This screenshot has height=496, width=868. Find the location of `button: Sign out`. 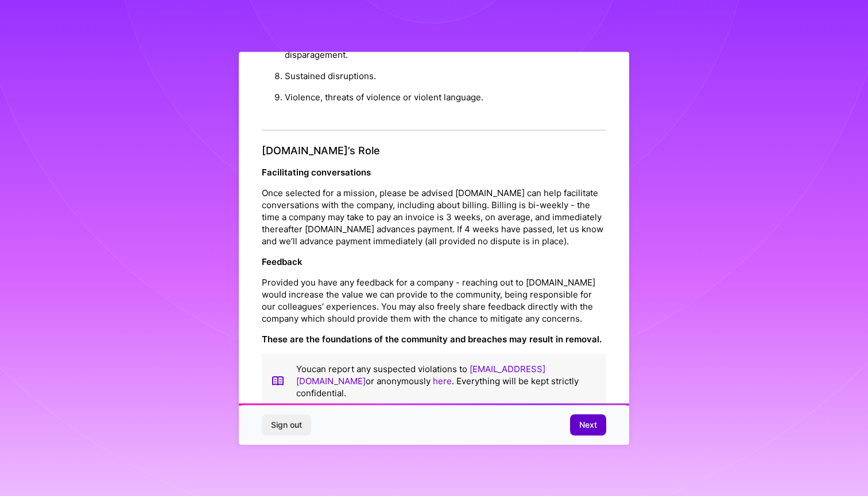

button: Sign out is located at coordinates (287, 425).